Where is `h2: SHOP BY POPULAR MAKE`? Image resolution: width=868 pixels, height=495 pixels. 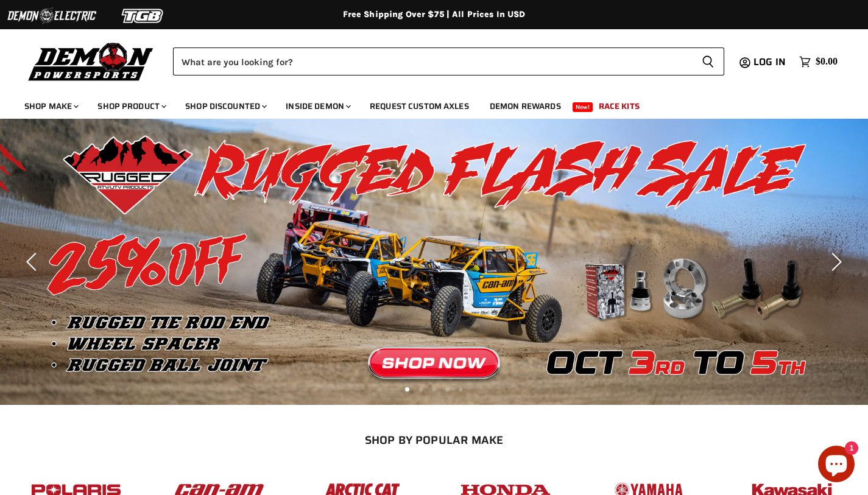
h2: SHOP BY POPULAR MAKE is located at coordinates (434, 440).